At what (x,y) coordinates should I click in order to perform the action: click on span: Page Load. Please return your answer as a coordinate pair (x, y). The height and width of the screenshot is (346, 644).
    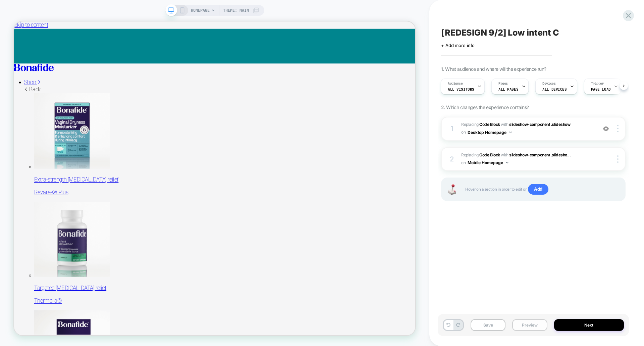
    Looking at the image, I should click on (601, 89).